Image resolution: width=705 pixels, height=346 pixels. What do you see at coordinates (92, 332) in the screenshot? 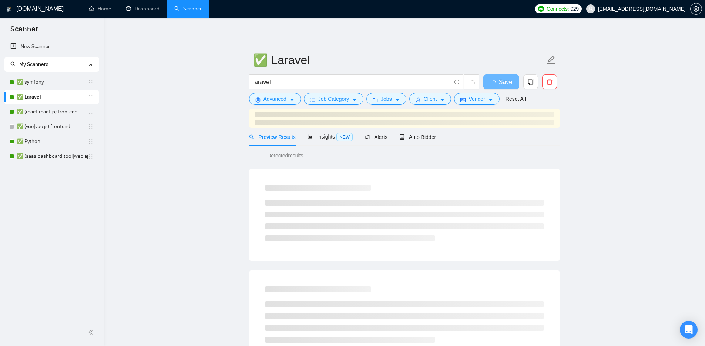
I see `span: double-left` at bounding box center [92, 332].